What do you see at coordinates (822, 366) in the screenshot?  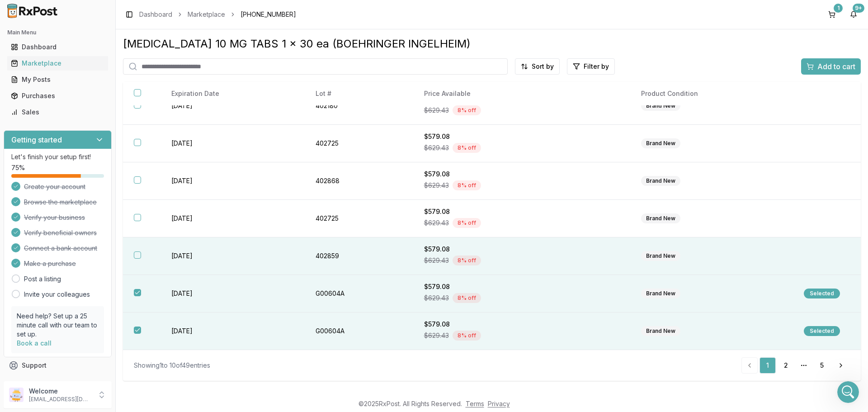 I see `a: 5` at bounding box center [822, 366].